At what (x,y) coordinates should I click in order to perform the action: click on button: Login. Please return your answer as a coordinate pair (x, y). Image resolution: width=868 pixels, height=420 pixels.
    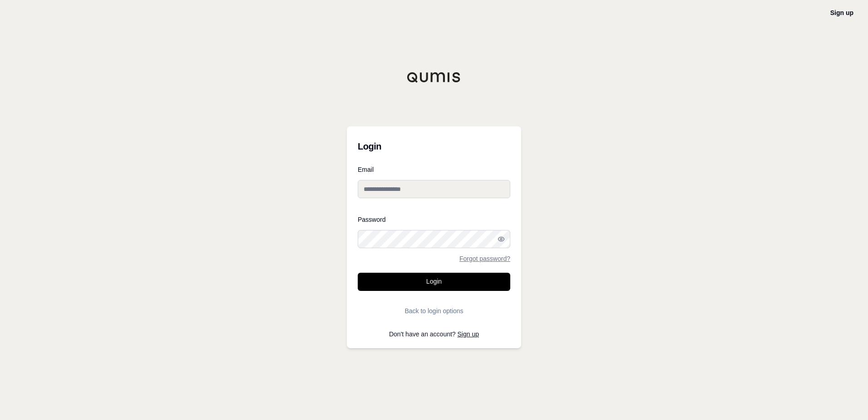
    Looking at the image, I should click on (434, 282).